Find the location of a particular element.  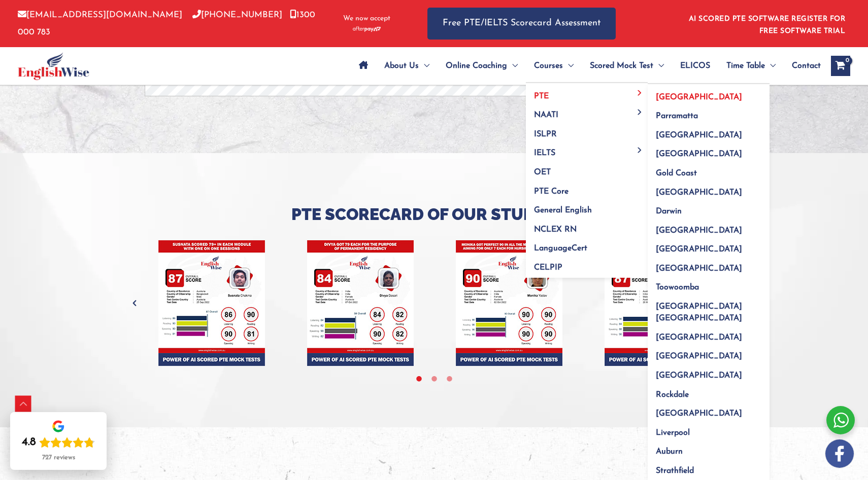

span: CELPIP is located at coordinates (548, 268).